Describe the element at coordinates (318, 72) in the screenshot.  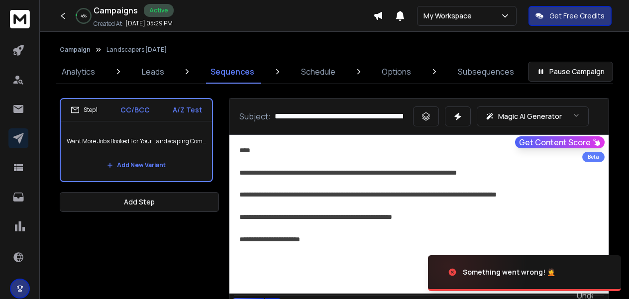
I see `p: Schedule` at that location.